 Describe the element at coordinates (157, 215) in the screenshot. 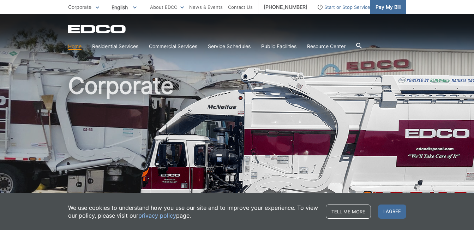

I see `a: privacy policy` at that location.